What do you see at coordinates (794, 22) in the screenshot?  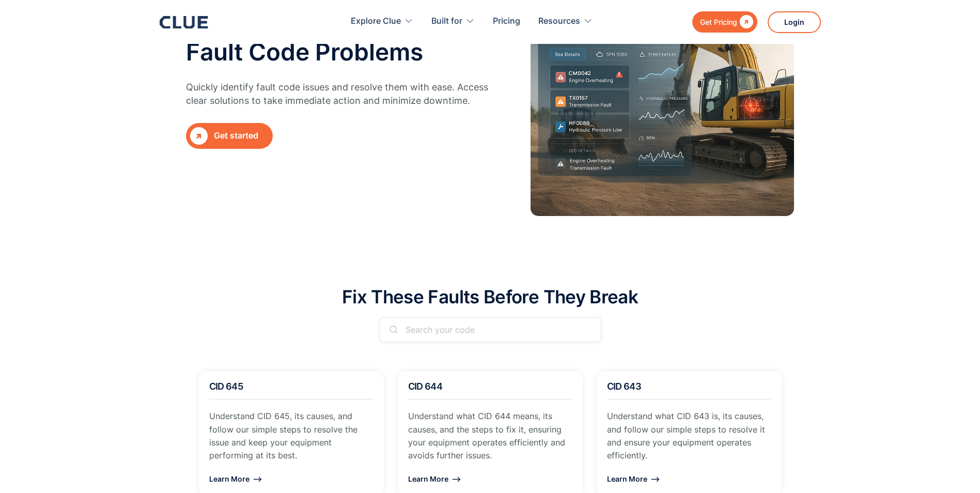 I see `a: Login` at bounding box center [794, 22].